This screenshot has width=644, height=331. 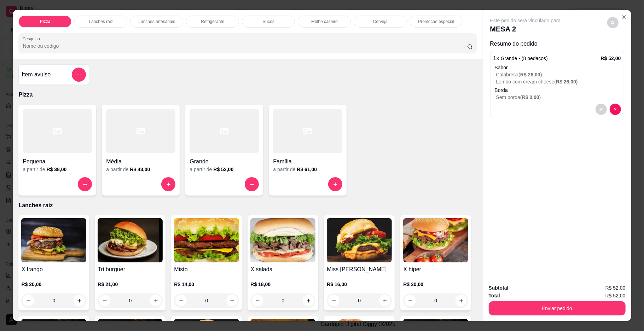 What do you see at coordinates (499, 287) in the screenshot?
I see `strong: Subtotal` at bounding box center [499, 287].